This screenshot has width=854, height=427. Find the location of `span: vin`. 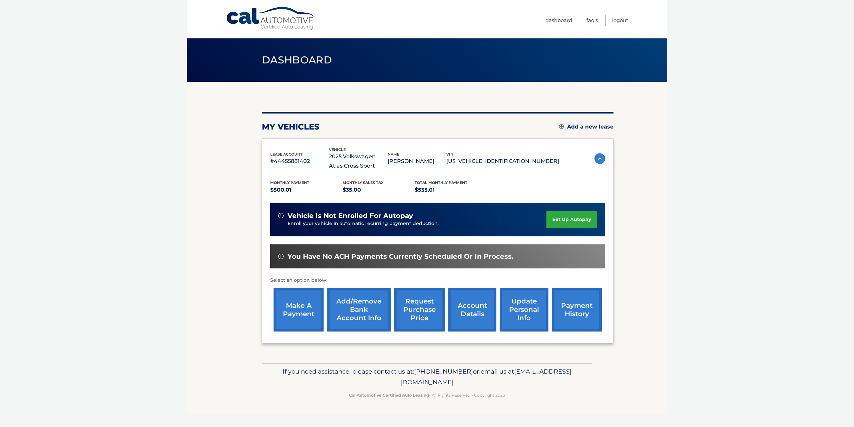

span: vin is located at coordinates (450, 154).